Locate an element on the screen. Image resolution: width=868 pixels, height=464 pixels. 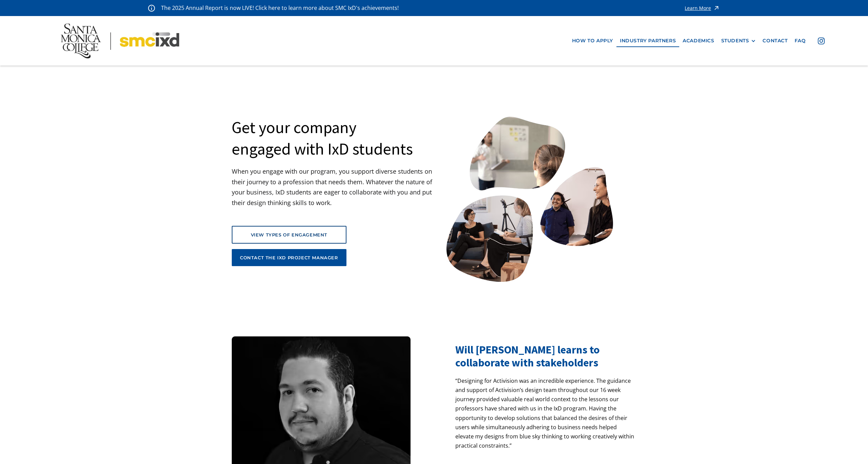
img: Santa Monica College - SMC IxD logo is located at coordinates (119, 41).